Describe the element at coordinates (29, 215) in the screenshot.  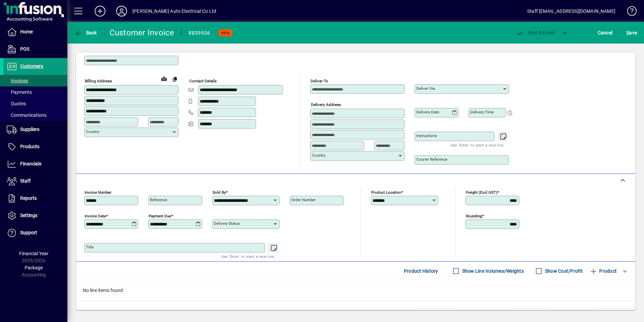
I see `span: Settings` at that location.